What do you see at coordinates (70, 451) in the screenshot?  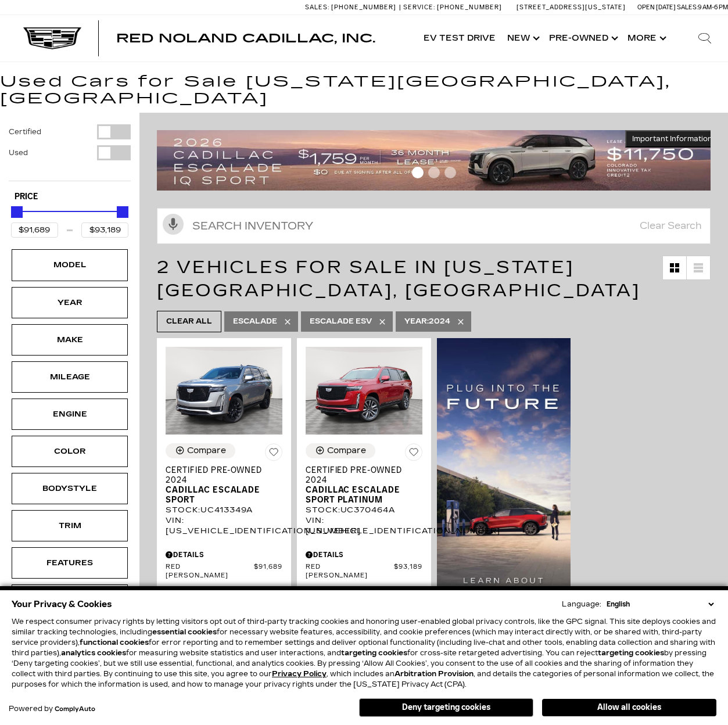 I see `div: ColorColor` at bounding box center [70, 451].